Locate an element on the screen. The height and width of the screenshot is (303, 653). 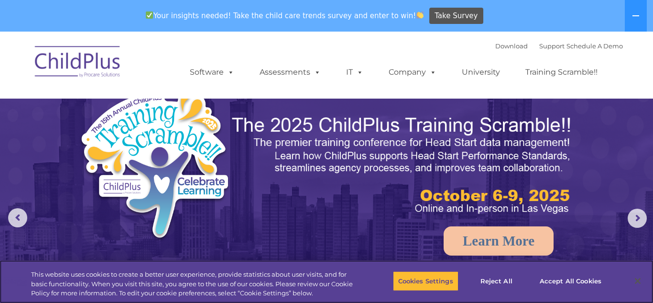
a: Learn More is located at coordinates (499, 240).